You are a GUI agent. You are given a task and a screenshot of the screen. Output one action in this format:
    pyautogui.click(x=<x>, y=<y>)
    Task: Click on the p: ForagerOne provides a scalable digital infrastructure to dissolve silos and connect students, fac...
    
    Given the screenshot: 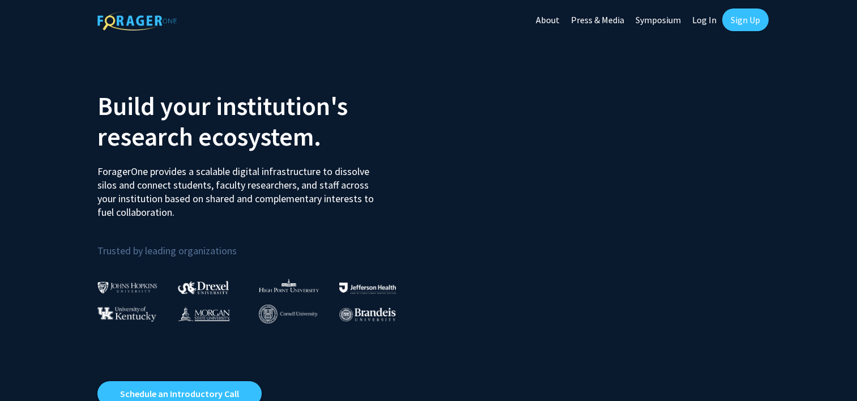 What is the action you would take?
    pyautogui.click(x=240, y=188)
    